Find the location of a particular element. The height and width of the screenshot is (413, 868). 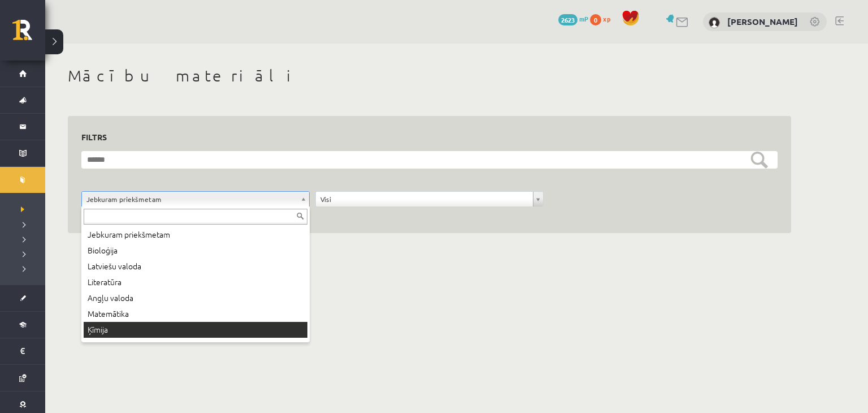

div: Angļu valoda is located at coordinates (196, 298).